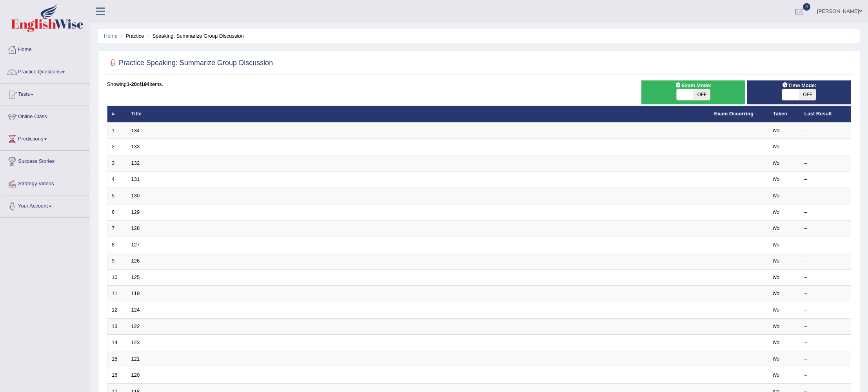  I want to click on a: 121, so click(136, 358).